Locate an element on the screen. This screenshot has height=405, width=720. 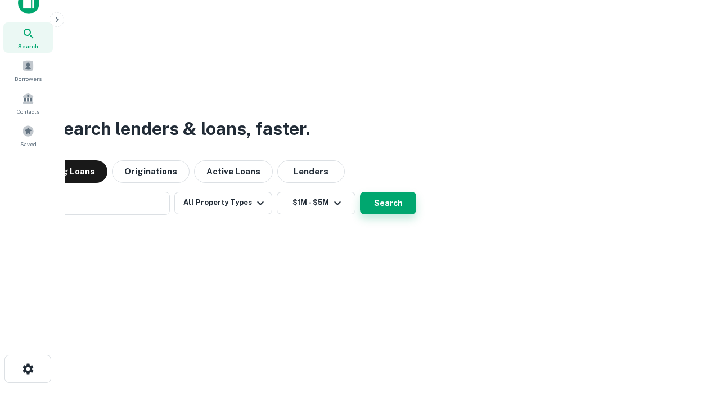
button: All Property Types is located at coordinates (223, 203).